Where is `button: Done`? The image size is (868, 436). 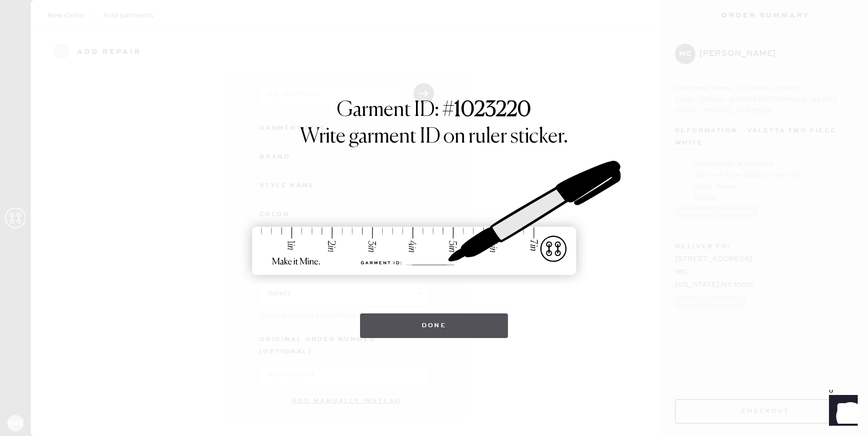
button: Done is located at coordinates (434, 326).